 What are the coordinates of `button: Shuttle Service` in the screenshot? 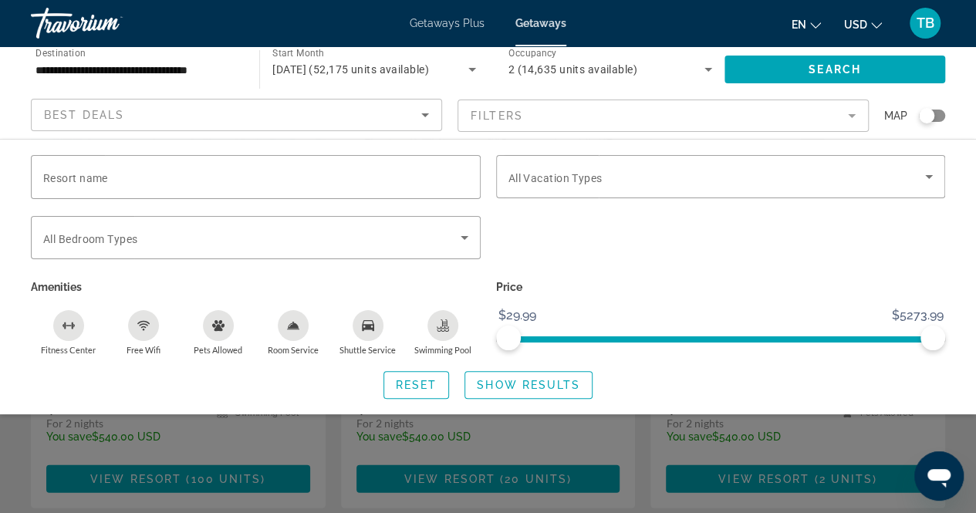 It's located at (367, 333).